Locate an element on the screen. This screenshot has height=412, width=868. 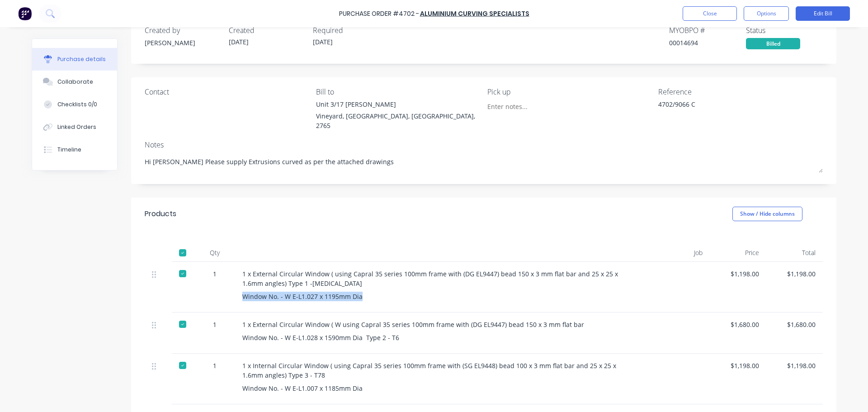
div: Job is located at coordinates (676, 253).